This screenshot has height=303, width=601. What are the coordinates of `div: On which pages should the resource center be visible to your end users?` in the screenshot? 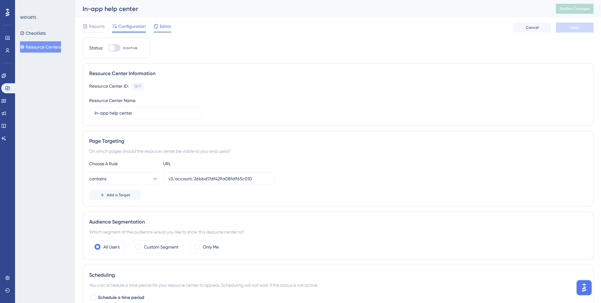 It's located at (338, 151).